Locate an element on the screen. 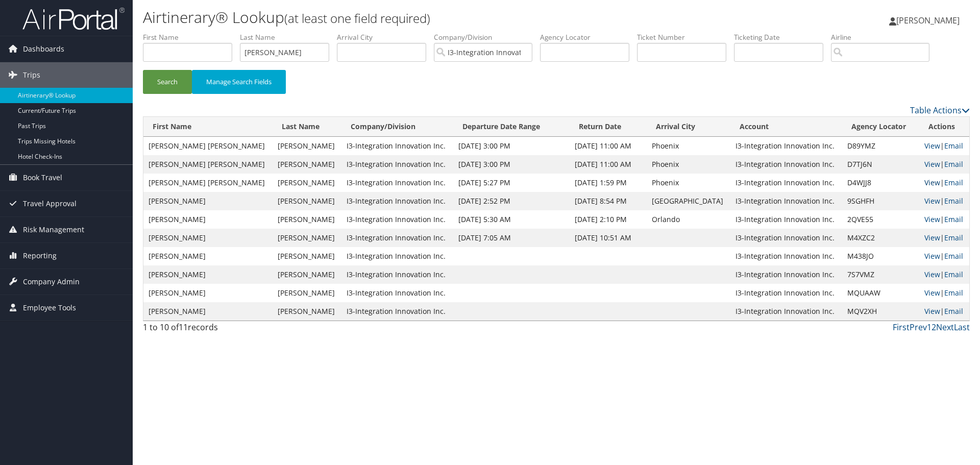 This screenshot has height=465, width=980. a: 2 is located at coordinates (934, 327).